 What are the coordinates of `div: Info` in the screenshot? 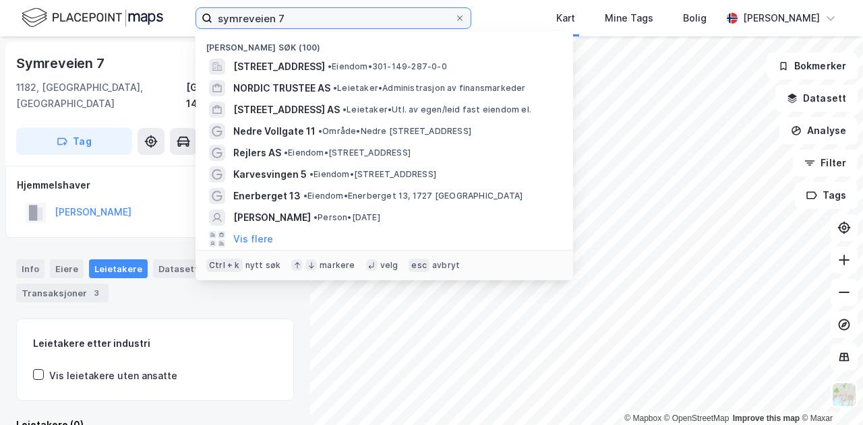 It's located at (30, 269).